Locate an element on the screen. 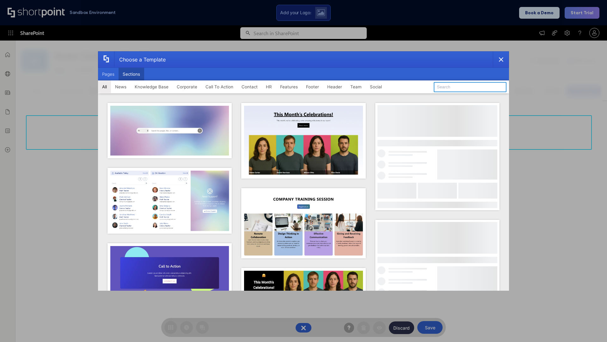 This screenshot has width=607, height=342. button: Knowledge Base is located at coordinates (152, 87).